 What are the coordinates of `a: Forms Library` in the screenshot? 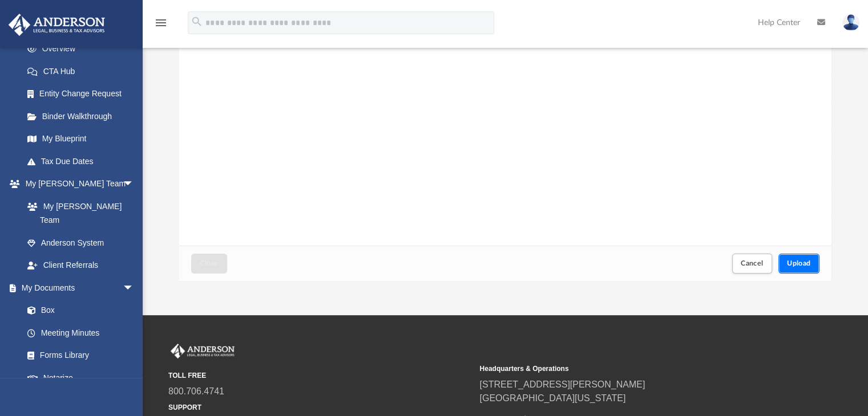 It's located at (78, 356).